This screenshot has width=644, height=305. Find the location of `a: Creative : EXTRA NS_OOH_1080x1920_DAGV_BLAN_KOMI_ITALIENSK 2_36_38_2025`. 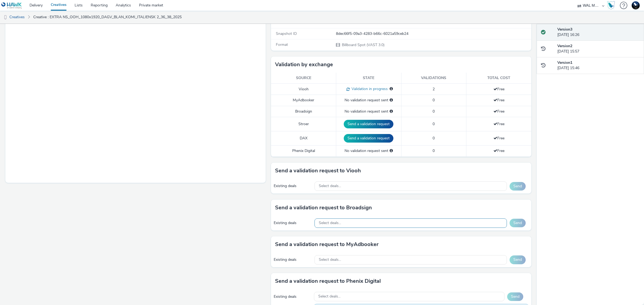

a: Creative : EXTRA NS_OOH_1080x1920_DAGV_BLAN_KOMI_ITALIENSK 2_36_38_2025 is located at coordinates (108, 17).